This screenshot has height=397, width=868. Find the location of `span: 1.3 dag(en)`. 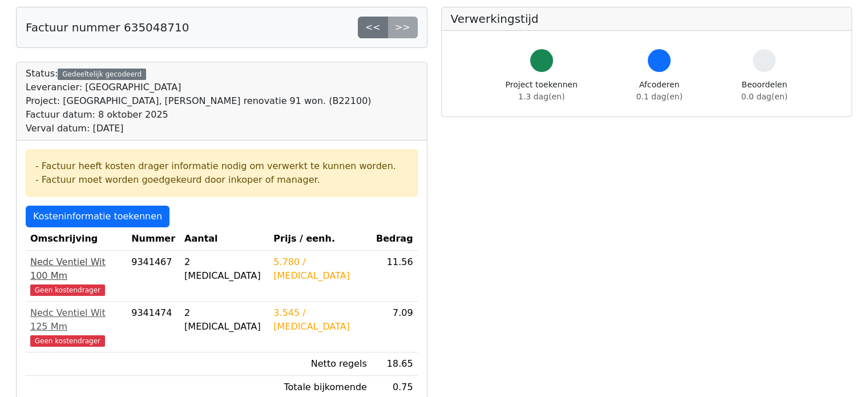

span: 1.3 dag(en) is located at coordinates (541, 96).